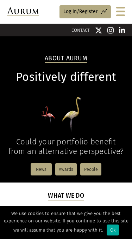  I want to click on h4: Could your portfolio benefit from an alternative perspective?, so click(66, 147).